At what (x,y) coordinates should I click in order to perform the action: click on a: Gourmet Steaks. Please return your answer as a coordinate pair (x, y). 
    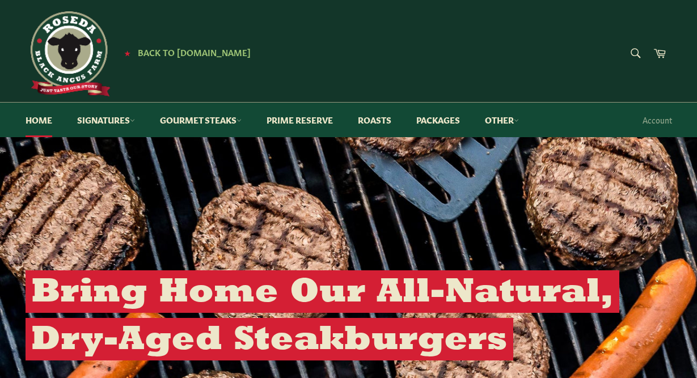
    Looking at the image, I should click on (201, 120).